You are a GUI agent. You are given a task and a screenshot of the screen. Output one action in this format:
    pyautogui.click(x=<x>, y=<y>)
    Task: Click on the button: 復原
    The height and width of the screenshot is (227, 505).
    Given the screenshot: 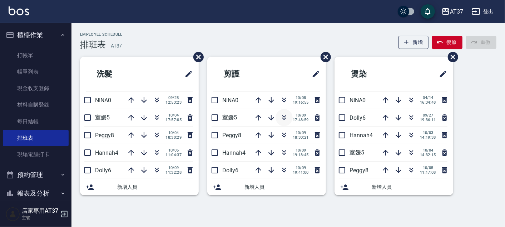 What is the action you would take?
    pyautogui.click(x=447, y=42)
    